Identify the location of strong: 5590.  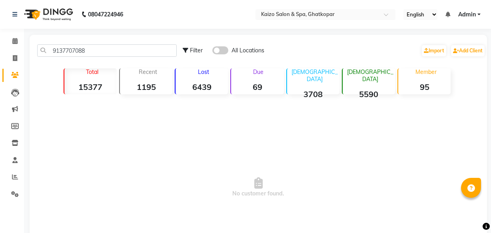
(368, 94).